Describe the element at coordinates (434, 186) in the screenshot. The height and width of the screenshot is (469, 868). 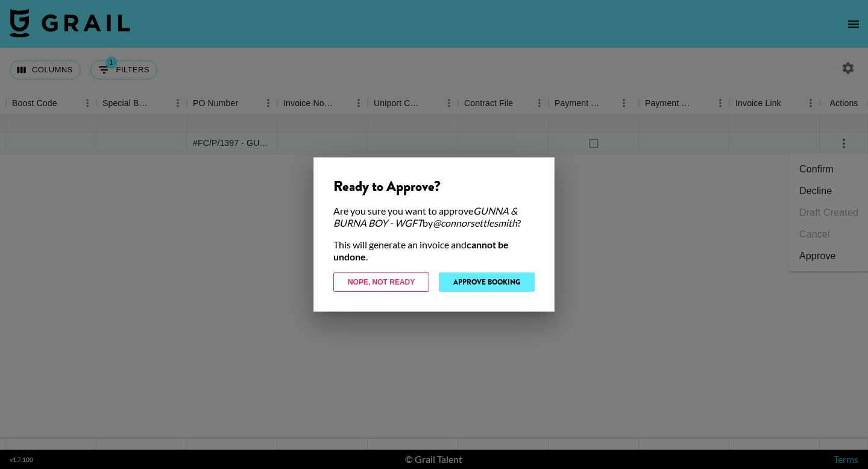
I see `div: Ready to Approve?` at that location.